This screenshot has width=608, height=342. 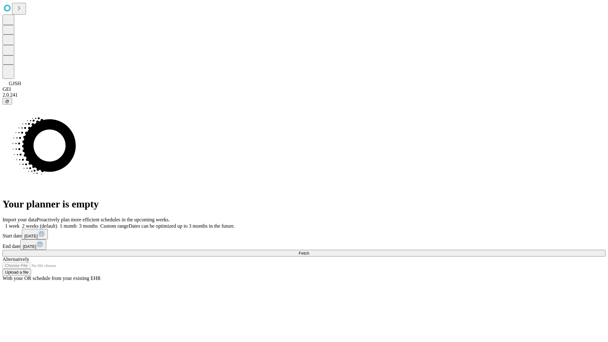 I want to click on span: Alternatively, so click(x=16, y=259).